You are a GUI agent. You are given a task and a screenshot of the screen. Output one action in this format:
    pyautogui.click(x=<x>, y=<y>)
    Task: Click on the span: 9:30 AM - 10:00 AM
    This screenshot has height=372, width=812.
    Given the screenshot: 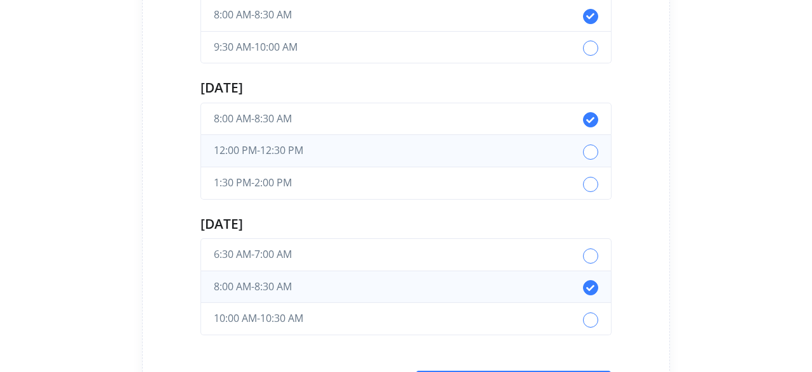 What is the action you would take?
    pyautogui.click(x=256, y=48)
    